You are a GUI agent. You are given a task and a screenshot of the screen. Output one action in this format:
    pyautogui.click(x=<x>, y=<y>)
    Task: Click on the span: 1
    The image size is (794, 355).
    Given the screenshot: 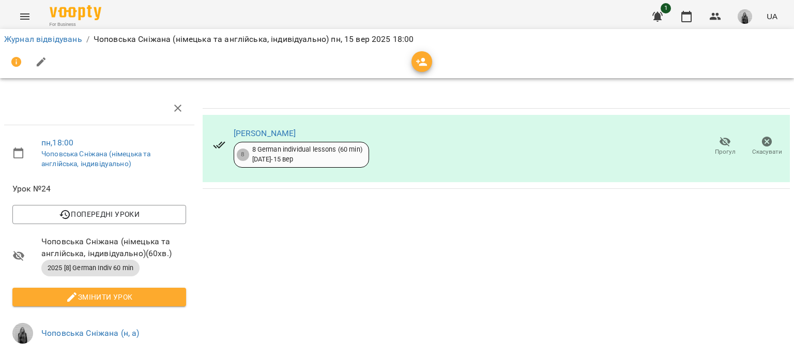 What is the action you would take?
    pyautogui.click(x=666, y=8)
    